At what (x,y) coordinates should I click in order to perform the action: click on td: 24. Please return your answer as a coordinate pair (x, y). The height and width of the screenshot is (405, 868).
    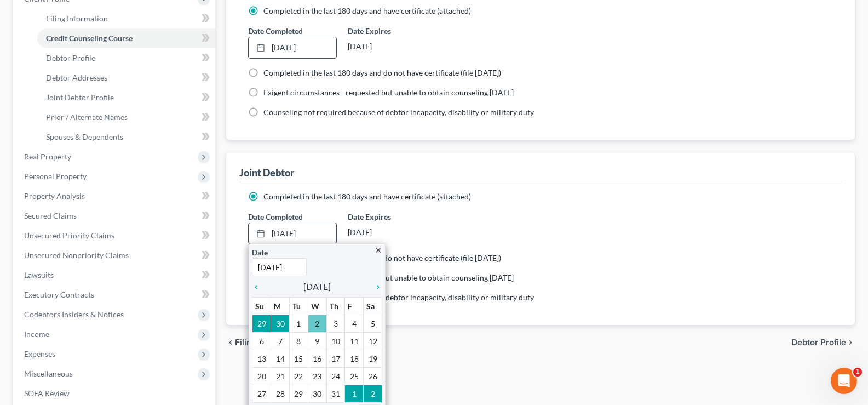
    Looking at the image, I should click on (336, 376).